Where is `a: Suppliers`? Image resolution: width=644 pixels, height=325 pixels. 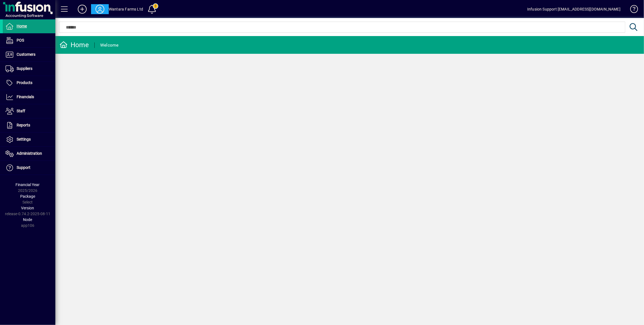
a: Suppliers is located at coordinates (29, 69).